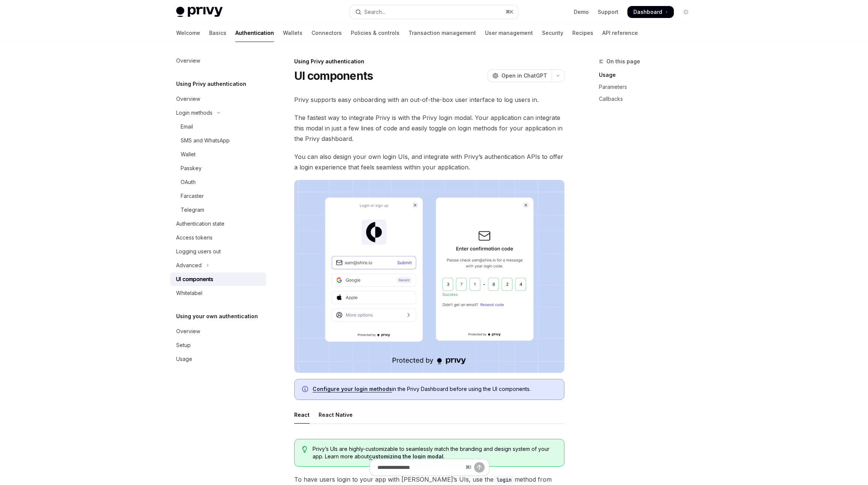  What do you see at coordinates (184, 359) in the screenshot?
I see `div: Usage` at bounding box center [184, 359].